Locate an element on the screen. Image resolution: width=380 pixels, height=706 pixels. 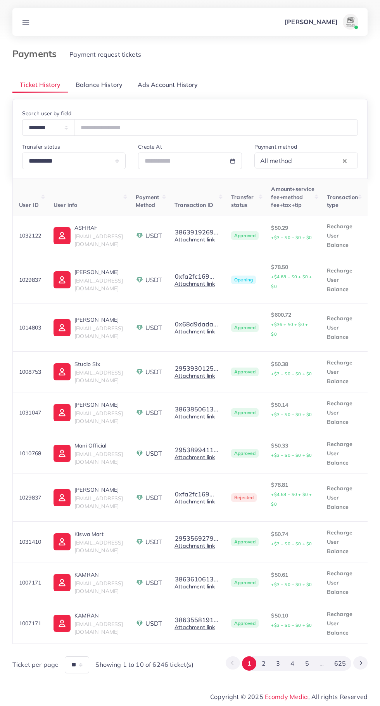
span: Transaction type is located at coordinates (343, 201).